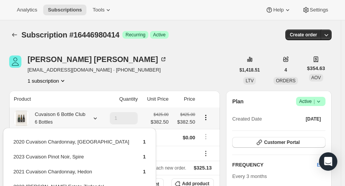 The image size is (345, 186). What do you see at coordinates (321, 165) in the screenshot?
I see `span: Edit` at bounding box center [321, 165].